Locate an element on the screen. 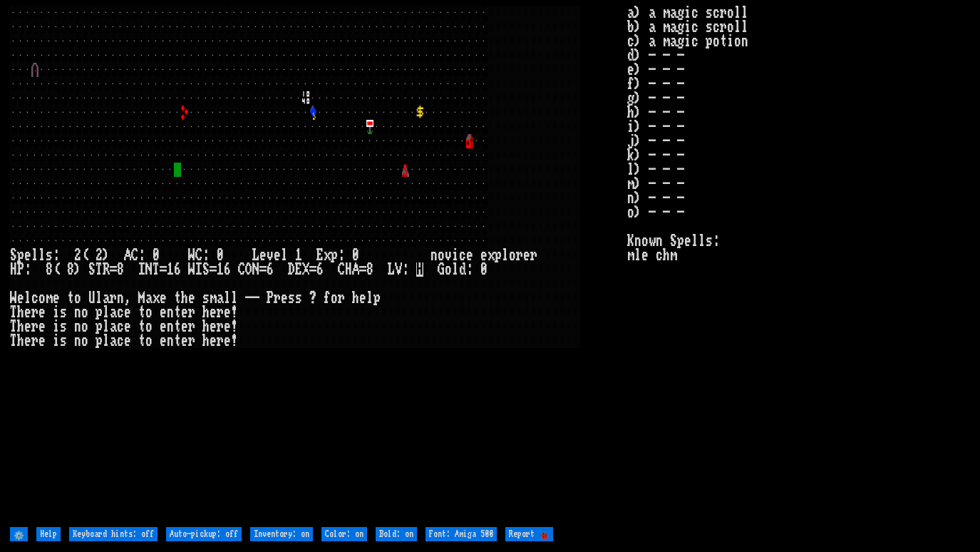  div: P is located at coordinates (270, 298).